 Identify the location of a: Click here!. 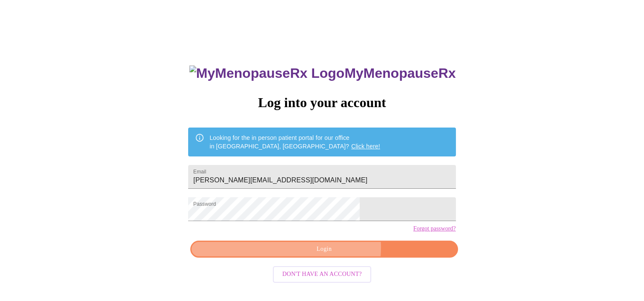
(365, 146).